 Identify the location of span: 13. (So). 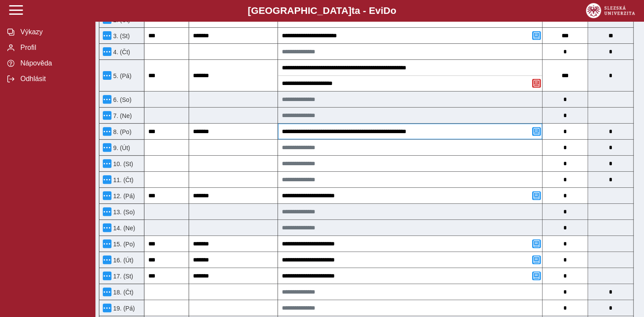
(123, 212).